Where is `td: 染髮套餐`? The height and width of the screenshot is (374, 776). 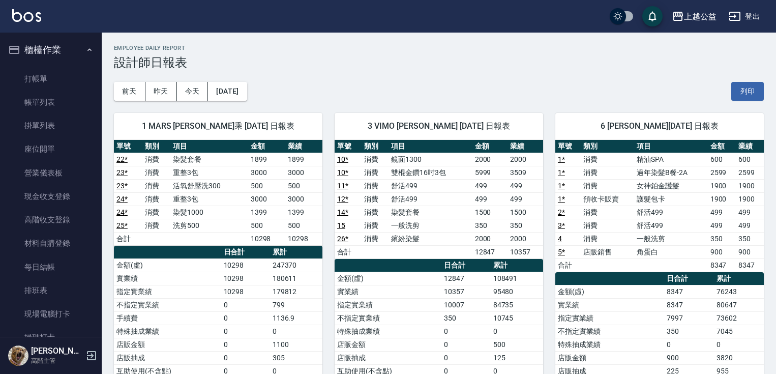 td: 染髮套餐 is located at coordinates (430, 212).